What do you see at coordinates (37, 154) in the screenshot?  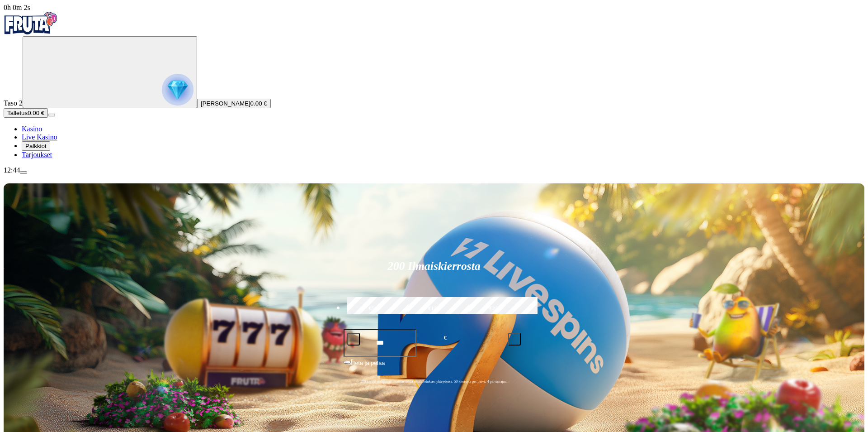 I see `span: Tarjoukset` at bounding box center [37, 154].